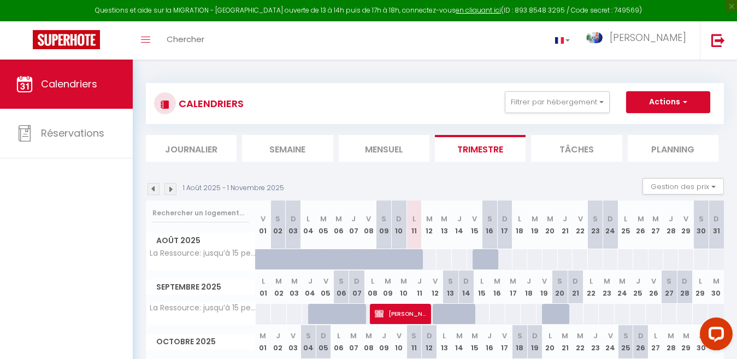 This screenshot has height=359, width=737. I want to click on th: 13, so click(450, 287).